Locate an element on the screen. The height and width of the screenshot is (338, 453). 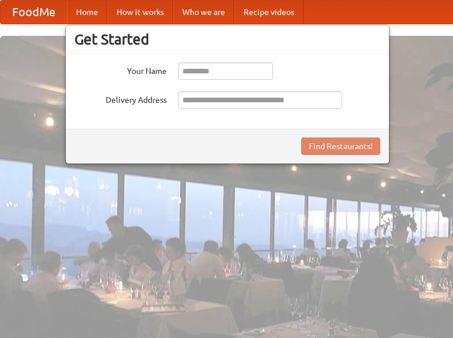
button: Find Restaurants! is located at coordinates (341, 146).